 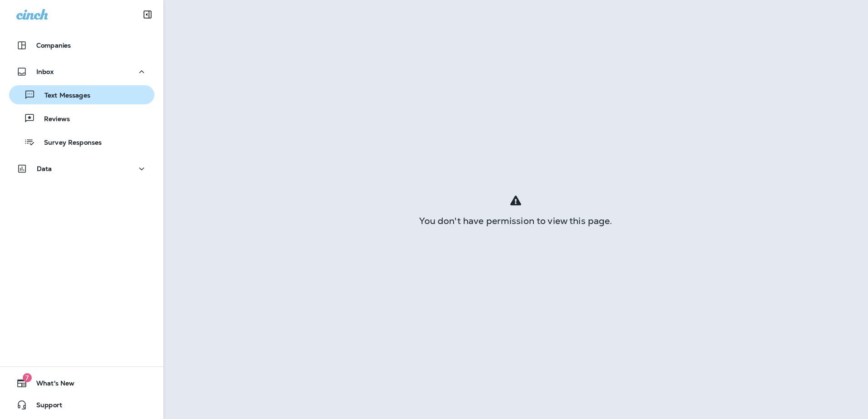 I want to click on button: Data, so click(x=82, y=169).